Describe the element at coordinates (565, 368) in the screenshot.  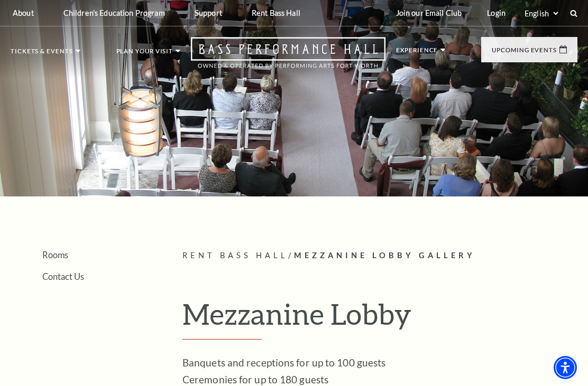
I see `div: Accessibility Menu` at that location.